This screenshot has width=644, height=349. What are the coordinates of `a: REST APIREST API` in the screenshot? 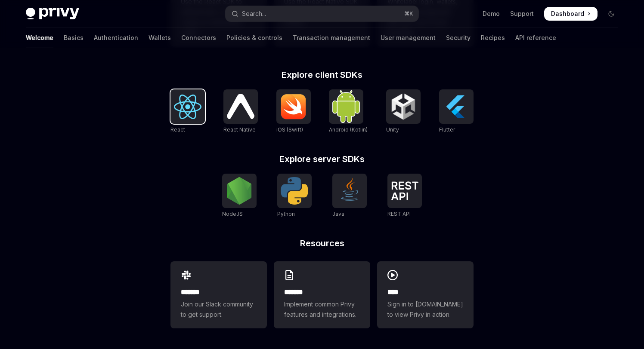 It's located at (405, 196).